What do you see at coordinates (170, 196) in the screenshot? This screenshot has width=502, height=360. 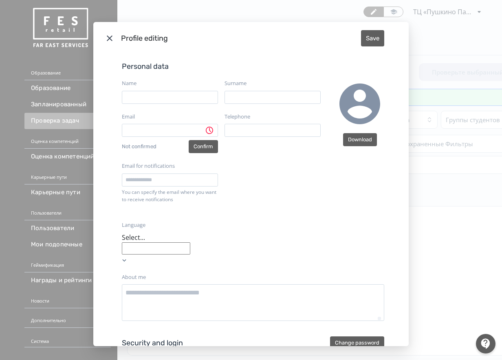 I see `span: You can specify the email where you want to receive notifications` at bounding box center [170, 196].